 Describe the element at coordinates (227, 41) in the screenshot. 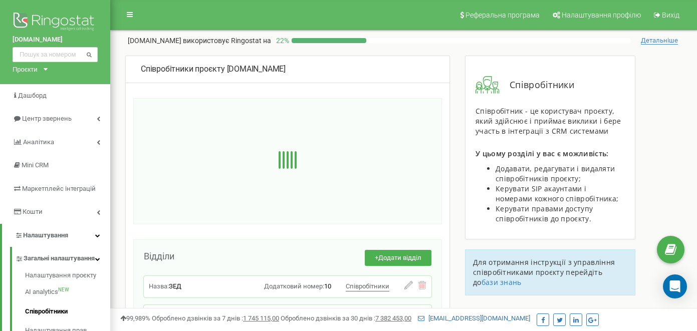

I see `span: використовує Ringostat на` at that location.